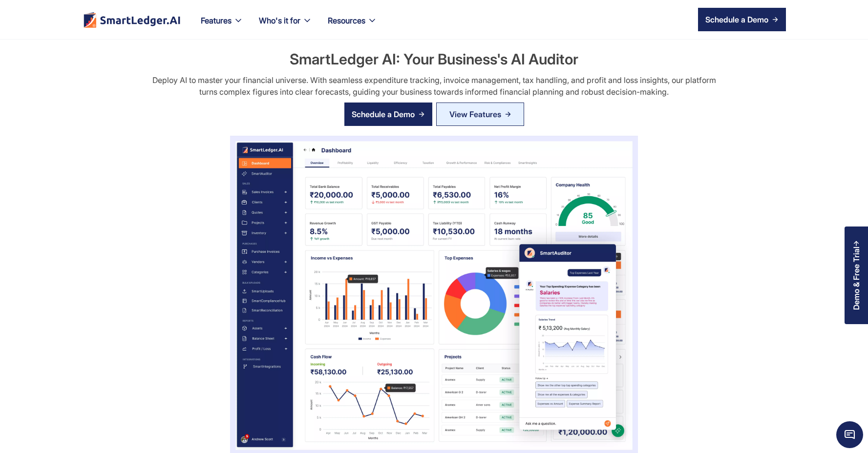  What do you see at coordinates (856, 278) in the screenshot?
I see `div: Demo & Free Trial` at bounding box center [856, 278].